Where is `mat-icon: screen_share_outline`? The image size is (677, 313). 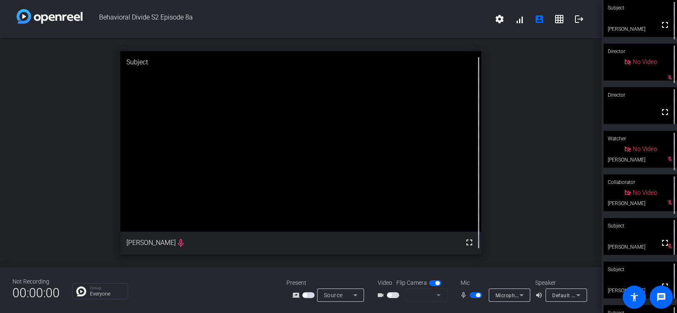
mat-icon: screen_share_outline is located at coordinates (297, 295).